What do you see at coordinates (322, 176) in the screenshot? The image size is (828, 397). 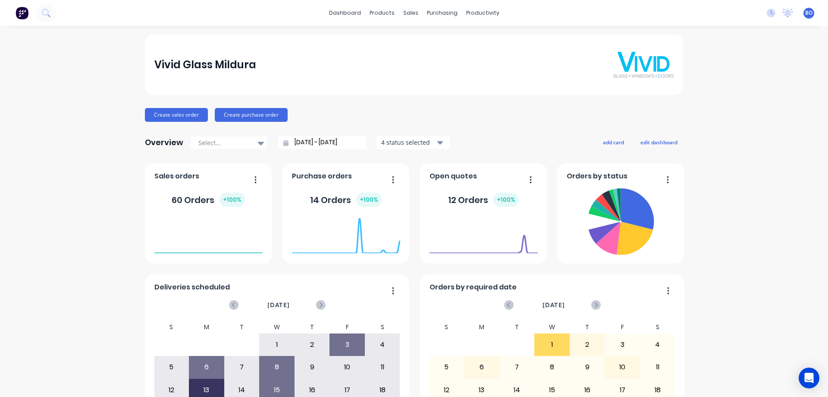 I see `span: Purchase orders` at bounding box center [322, 176].